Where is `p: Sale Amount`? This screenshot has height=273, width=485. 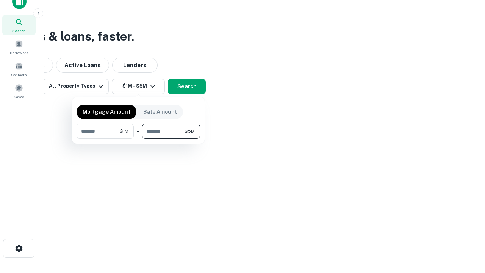
p: Sale Amount is located at coordinates (160, 112).